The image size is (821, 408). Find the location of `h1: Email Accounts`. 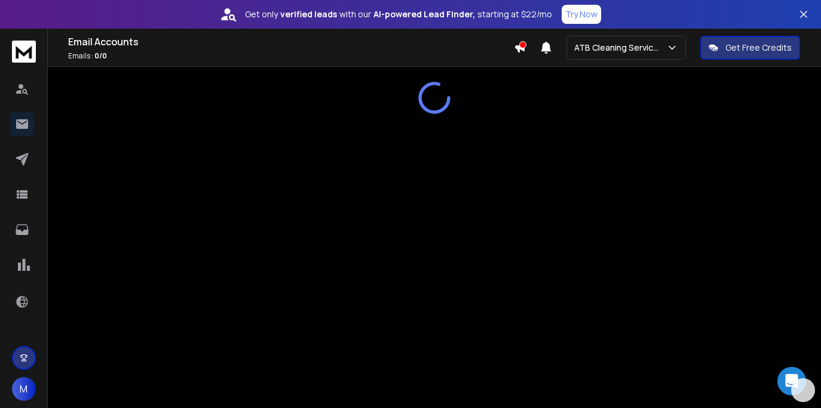

h1: Email Accounts is located at coordinates (291, 42).